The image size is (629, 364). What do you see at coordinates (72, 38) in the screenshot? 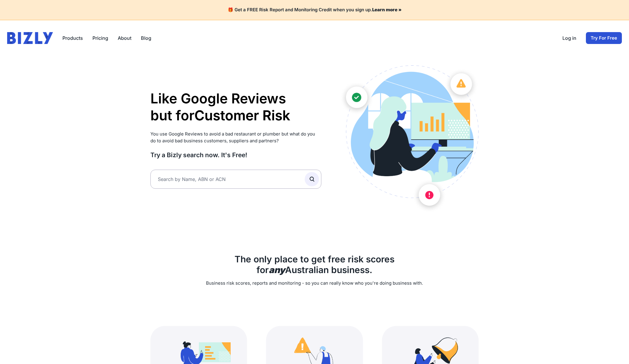
I see `button: Products` at bounding box center [72, 38].